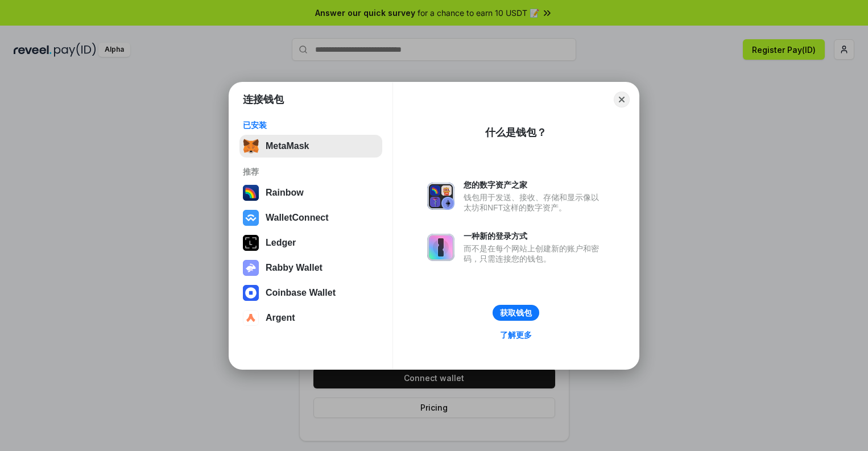  I want to click on button: Rainbow, so click(310, 193).